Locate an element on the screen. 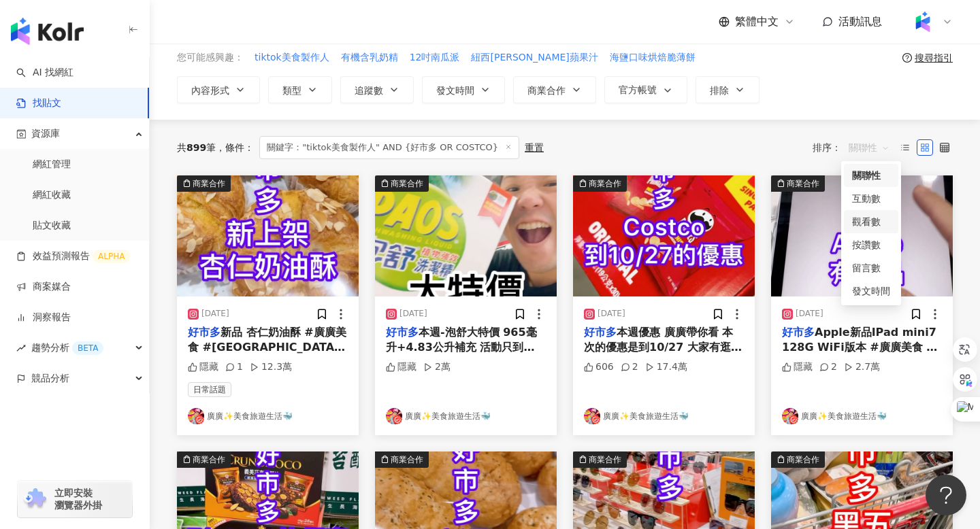  div: 留言數 is located at coordinates (871, 268).